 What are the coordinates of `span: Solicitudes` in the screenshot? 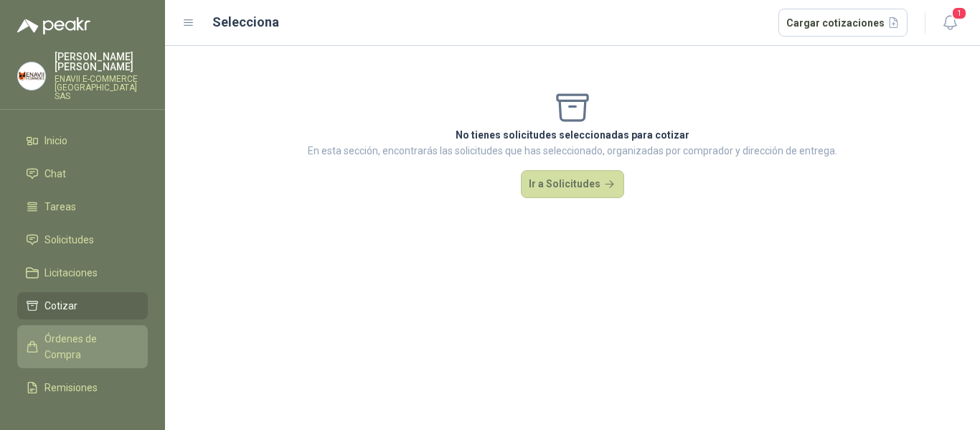 It's located at (69, 240).